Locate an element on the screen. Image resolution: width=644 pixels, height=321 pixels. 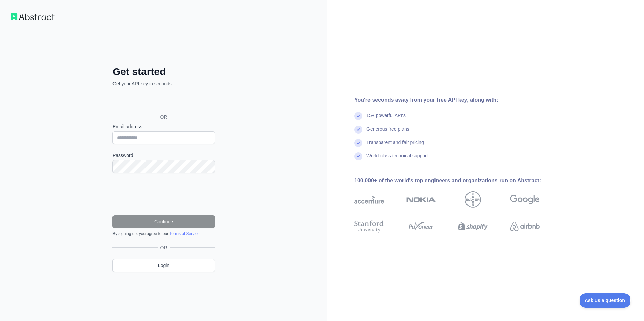
img: payoneer is located at coordinates (421, 226).